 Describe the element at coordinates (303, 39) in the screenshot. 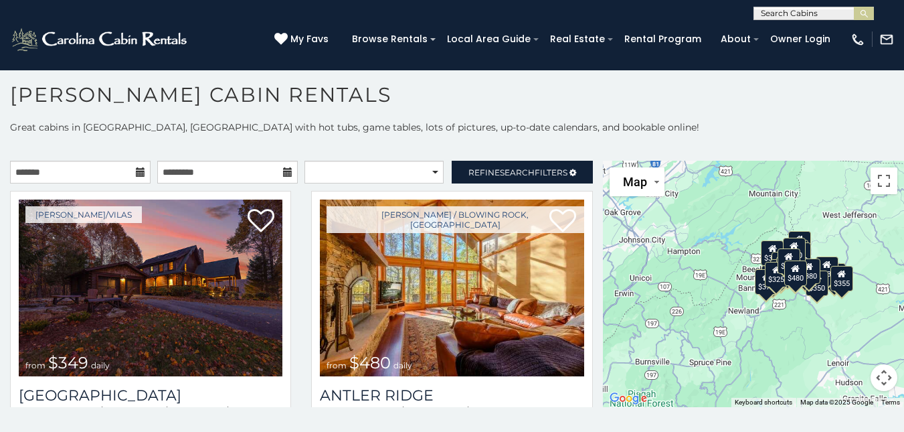

I see `a: My Favs` at that location.